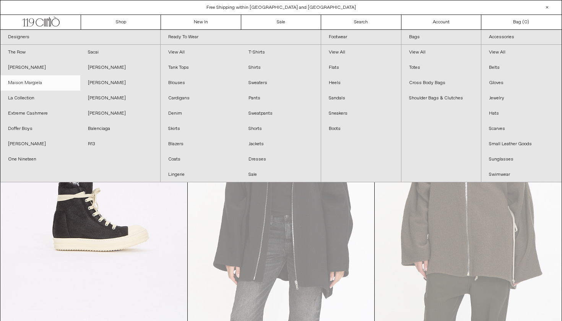 The height and width of the screenshot is (321, 562). What do you see at coordinates (200, 98) in the screenshot?
I see `a: Cardigans` at bounding box center [200, 98].